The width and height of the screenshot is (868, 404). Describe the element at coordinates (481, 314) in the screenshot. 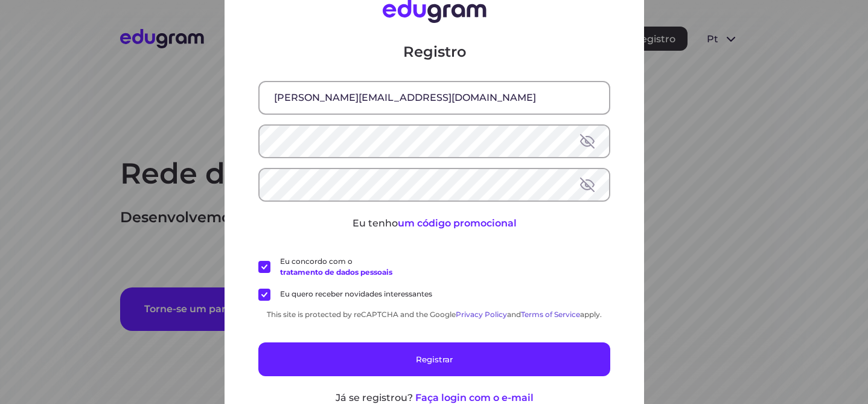

I see `a: Privacy Policy` at that location.